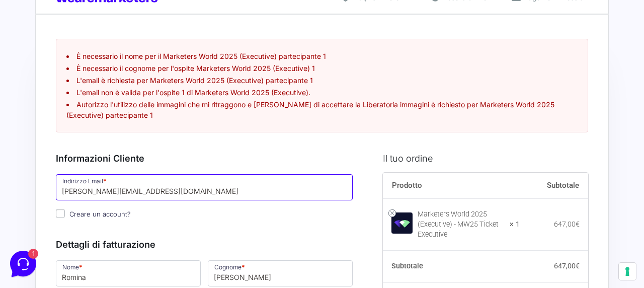 The width and height of the screenshot is (644, 288). What do you see at coordinates (162, 214) in the screenshot?
I see `p: Aiuto` at bounding box center [162, 214].